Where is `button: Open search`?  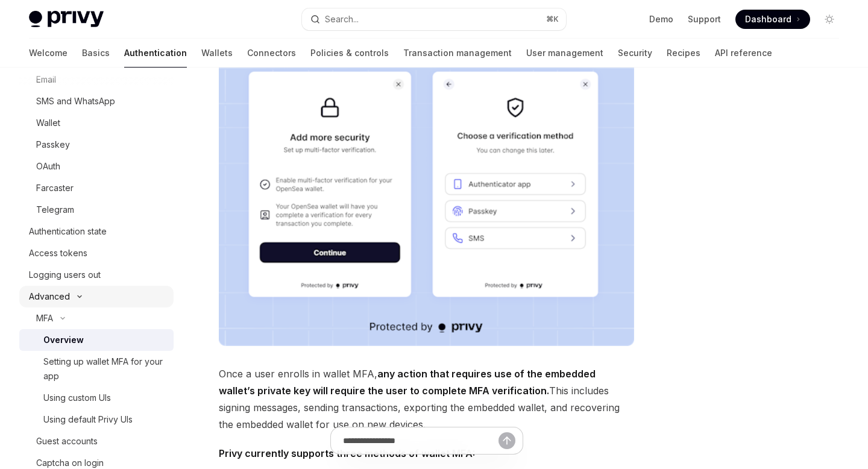 button: Open search is located at coordinates (433, 19).